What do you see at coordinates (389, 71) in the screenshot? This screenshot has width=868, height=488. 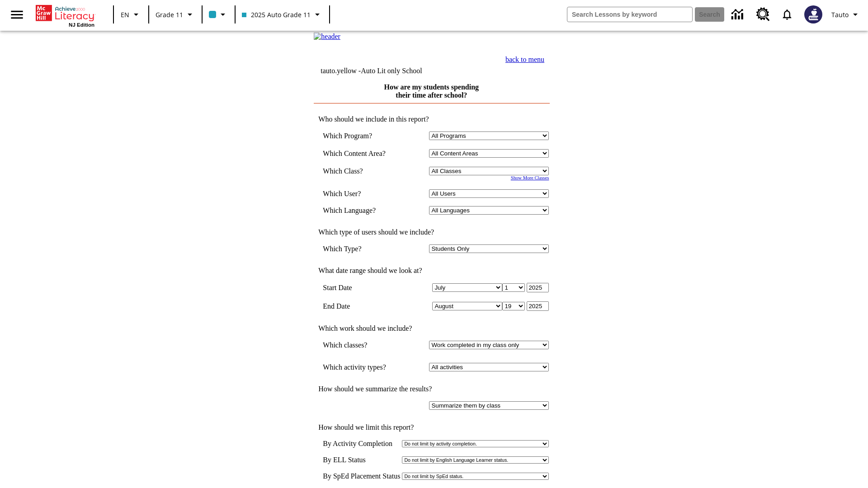 I see `td: tauto.yellow -` at bounding box center [389, 71].